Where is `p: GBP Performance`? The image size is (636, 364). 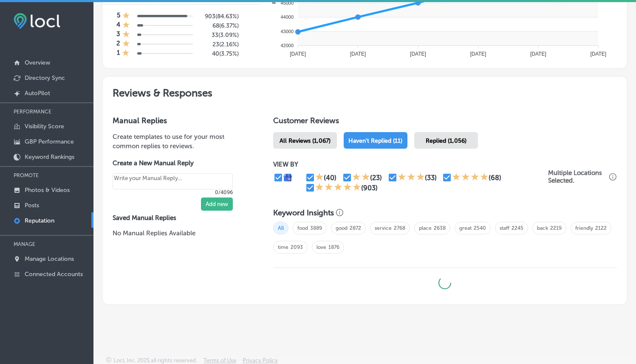
p: GBP Performance is located at coordinates (49, 141).